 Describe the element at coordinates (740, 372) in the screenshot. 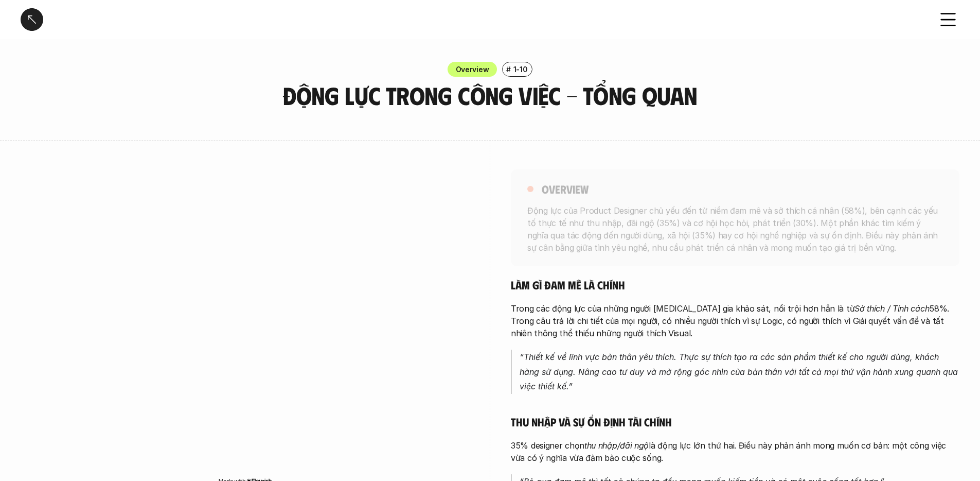

I see `em: “Thiết kế về lĩnh vực bản thân yêu thích. Thực sự thích tạo ra các sản phẩm thiết kế cho người dù...` at that location.